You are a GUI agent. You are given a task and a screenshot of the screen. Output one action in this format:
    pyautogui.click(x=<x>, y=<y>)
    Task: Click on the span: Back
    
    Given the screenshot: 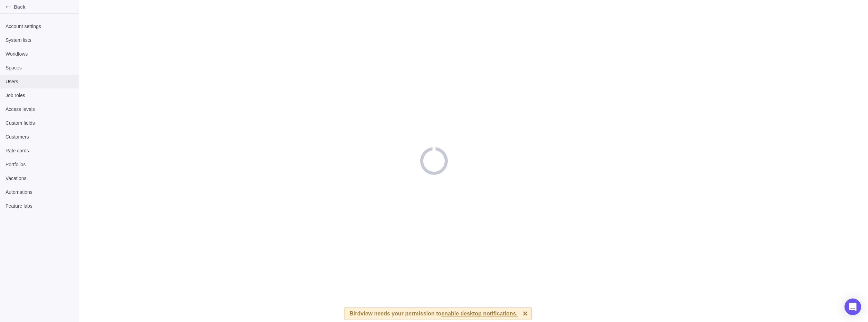 What is the action you would take?
    pyautogui.click(x=45, y=7)
    